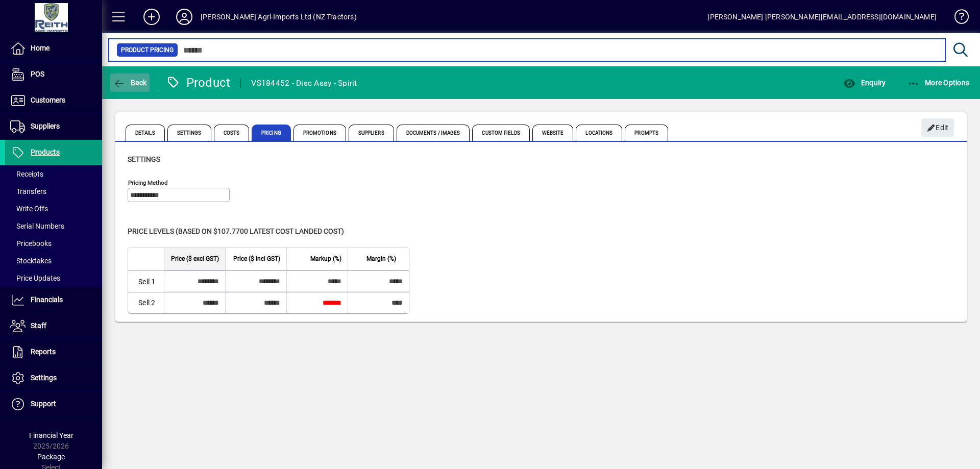  I want to click on a: Receipts, so click(54, 174).